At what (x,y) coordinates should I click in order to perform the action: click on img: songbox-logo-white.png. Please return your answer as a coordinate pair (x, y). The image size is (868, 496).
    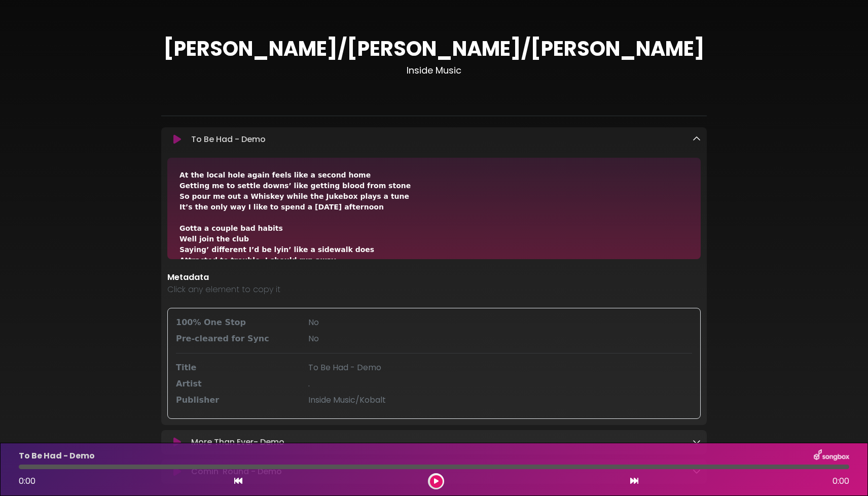
    Looking at the image, I should click on (831, 456).